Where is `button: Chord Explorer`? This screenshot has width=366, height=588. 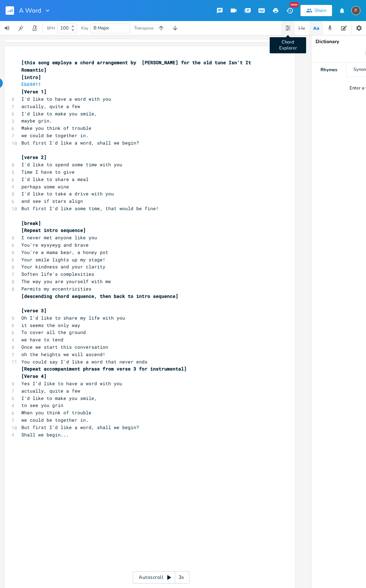
button: Chord Explorer is located at coordinates (288, 28).